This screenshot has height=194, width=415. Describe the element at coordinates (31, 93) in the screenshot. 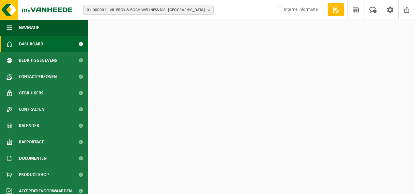

I see `span: Gebruikers` at that location.